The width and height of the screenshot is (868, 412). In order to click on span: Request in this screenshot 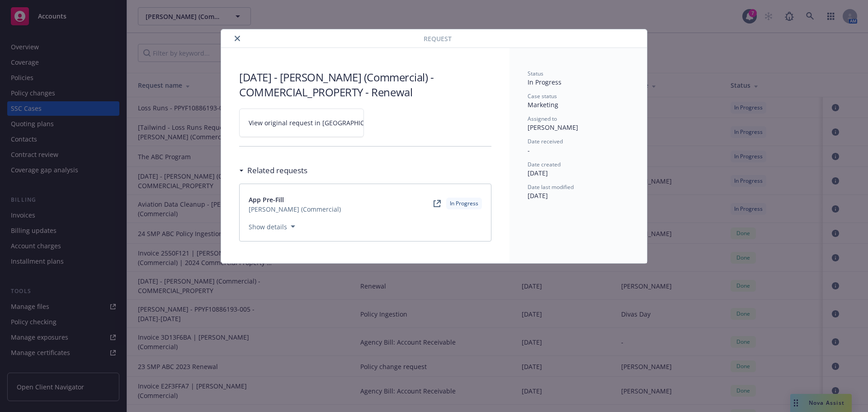, I will do `click(438, 38)`.